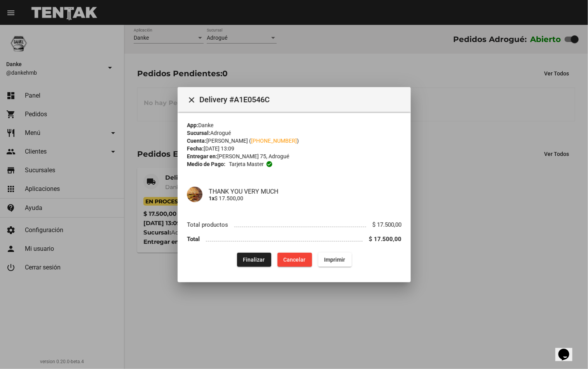  What do you see at coordinates (206, 164) in the screenshot?
I see `strong: Medio de Pago:` at bounding box center [206, 164].